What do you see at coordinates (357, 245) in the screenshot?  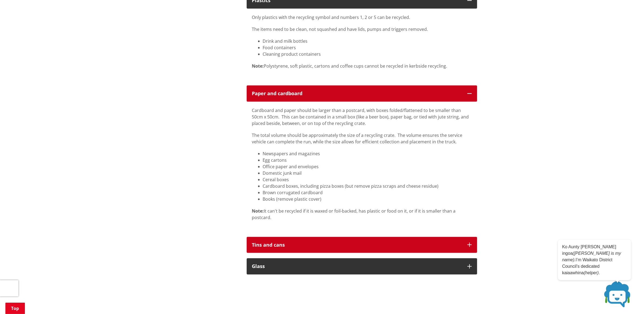 I see `div: Tins and cans` at bounding box center [357, 245].